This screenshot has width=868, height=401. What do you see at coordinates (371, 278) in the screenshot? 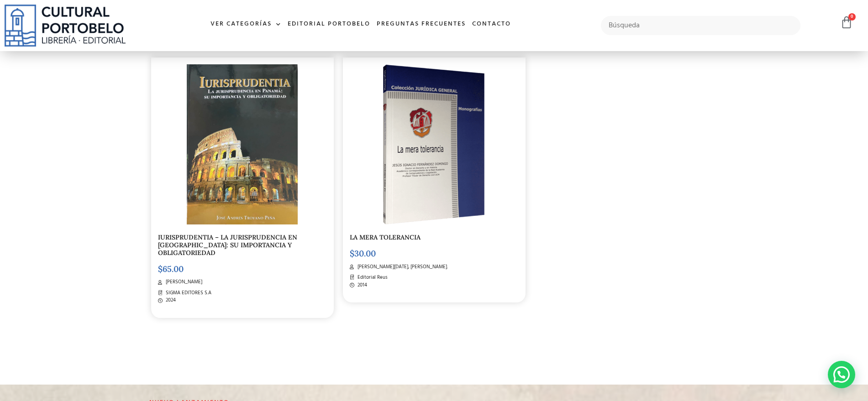
I see `span: Editorial Reus` at bounding box center [371, 278].